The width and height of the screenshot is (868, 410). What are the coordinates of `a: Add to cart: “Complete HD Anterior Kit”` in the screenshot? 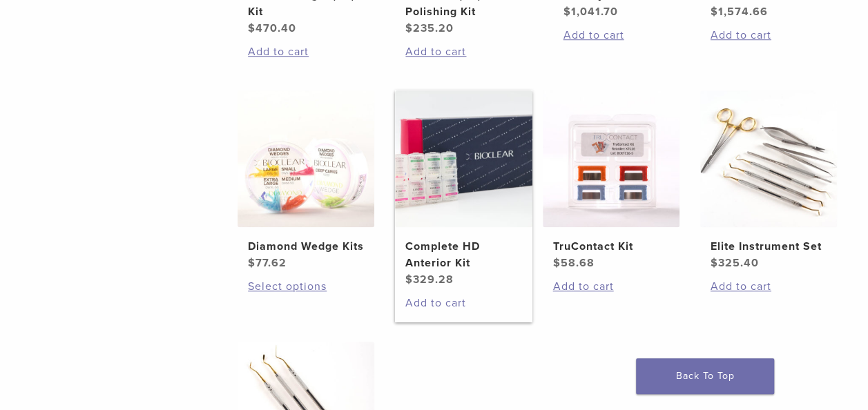 It's located at (464, 303).